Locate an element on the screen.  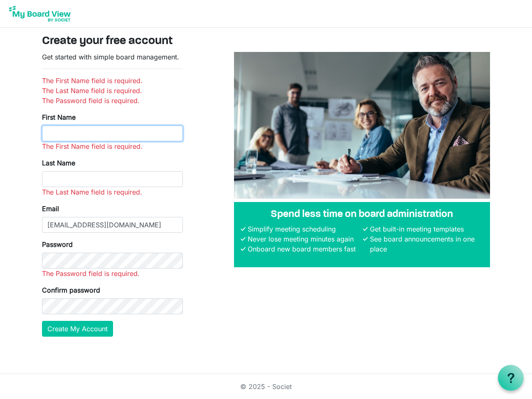
span: The Password field is required. is located at coordinates (91, 273).